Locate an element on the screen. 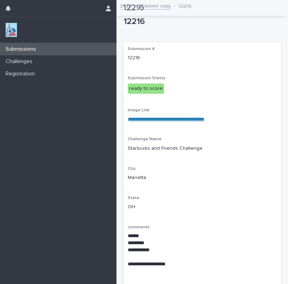  span: comments is located at coordinates (139, 227).